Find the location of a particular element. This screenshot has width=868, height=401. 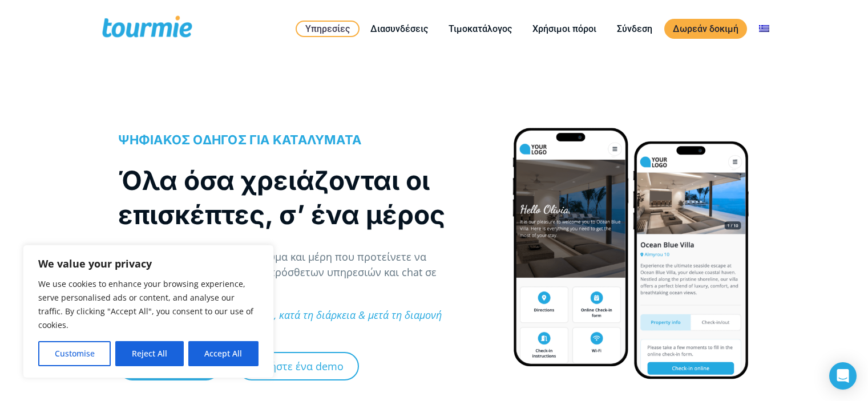

button: Reject All is located at coordinates (149, 353).